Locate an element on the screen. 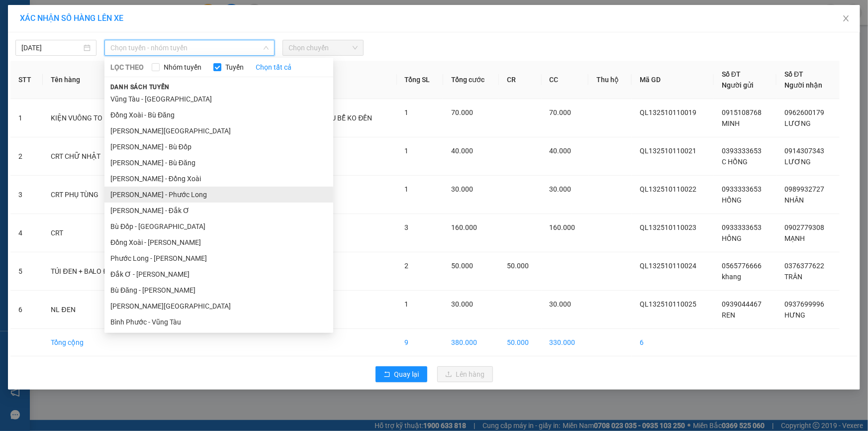 This screenshot has width=868, height=431. span: Danh sách tuyến is located at coordinates (140, 87).